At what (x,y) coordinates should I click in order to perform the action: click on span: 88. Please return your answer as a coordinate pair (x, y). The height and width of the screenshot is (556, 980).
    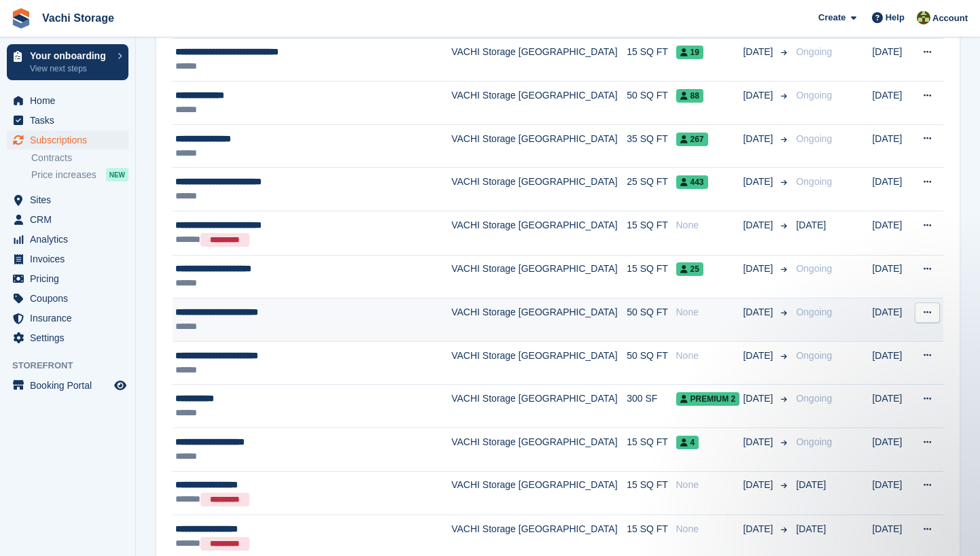
    Looking at the image, I should click on (690, 96).